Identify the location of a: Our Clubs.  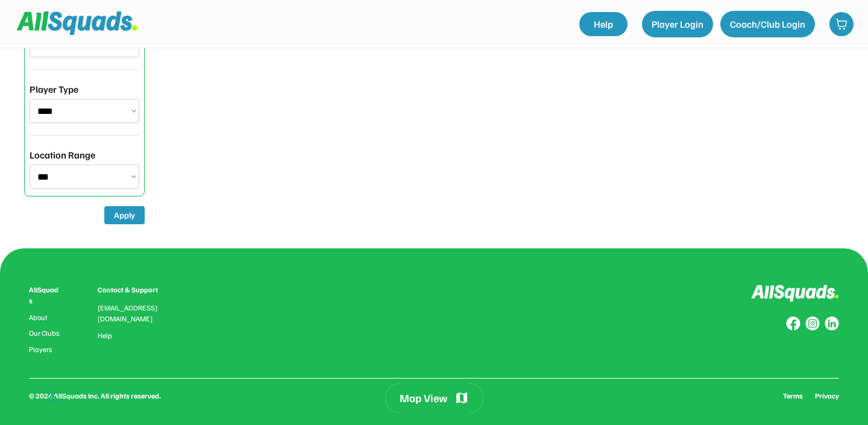
(45, 334).